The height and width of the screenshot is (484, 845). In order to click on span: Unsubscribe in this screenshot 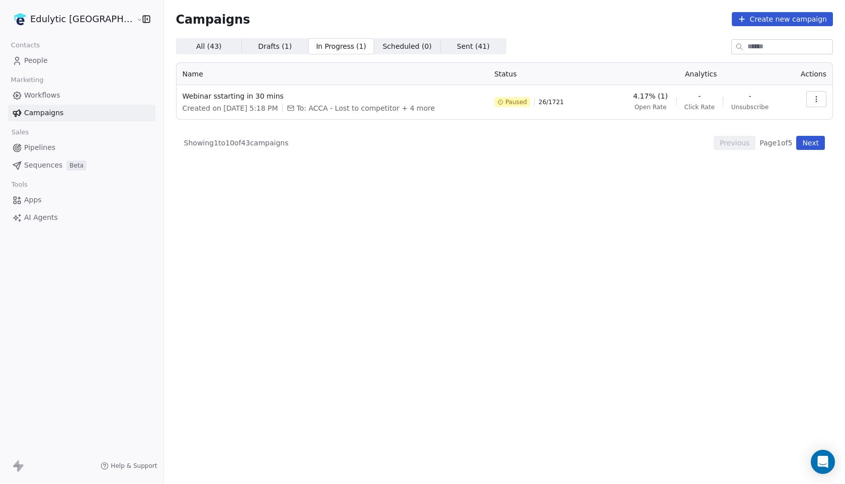, I will do `click(750, 107)`.